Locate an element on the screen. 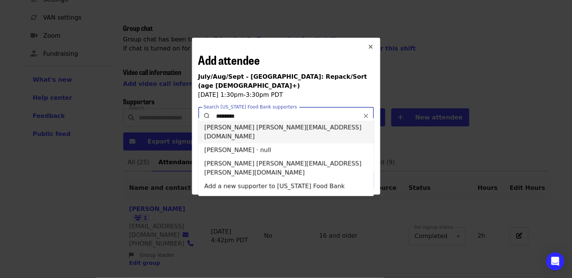 This screenshot has height=278, width=572. div: Open Intercom Messenger is located at coordinates (556, 262).